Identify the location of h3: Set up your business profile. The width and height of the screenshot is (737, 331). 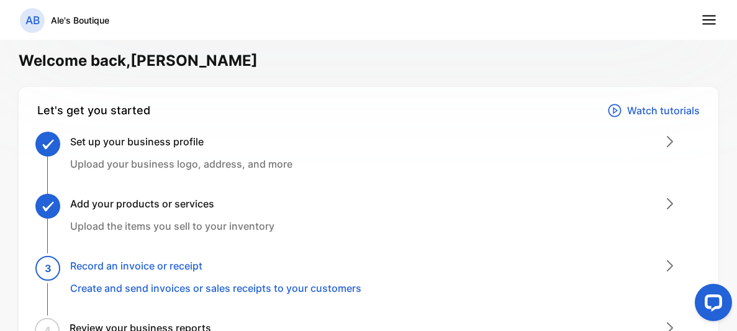
(181, 142).